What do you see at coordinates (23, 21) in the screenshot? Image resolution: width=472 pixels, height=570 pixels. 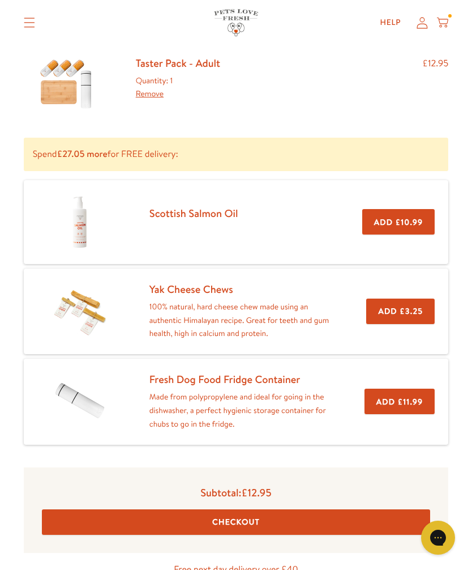 I see `button: Open gorgias live chat` at bounding box center [23, 21].